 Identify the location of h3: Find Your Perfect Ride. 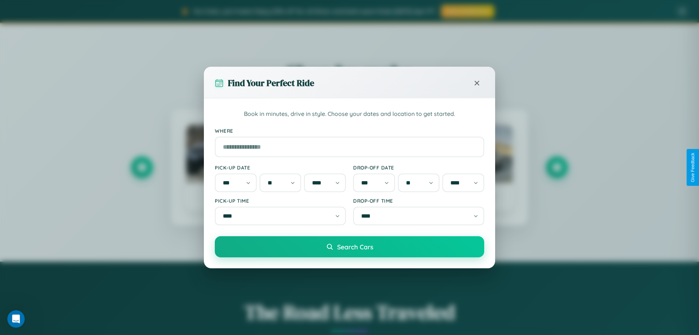
(271, 83).